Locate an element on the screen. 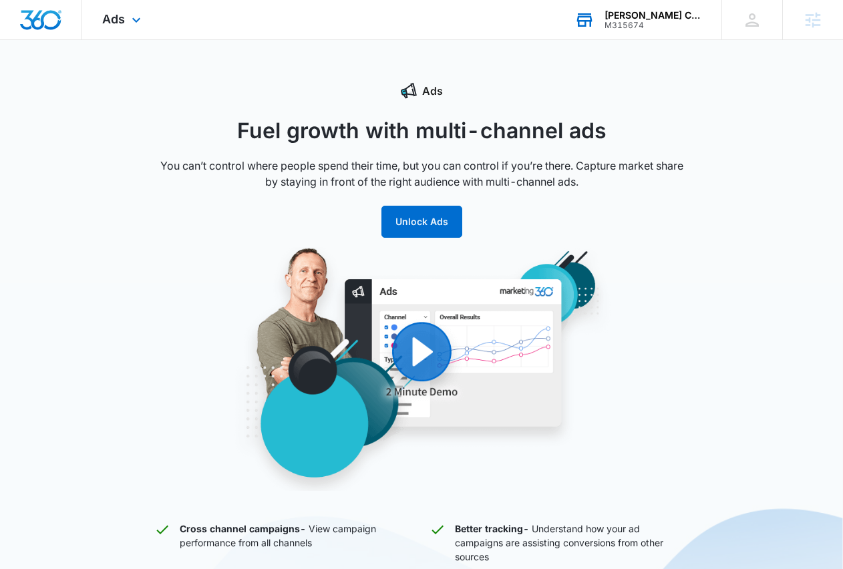 The height and width of the screenshot is (569, 843). p: You can’t control where people spend their time, but you can control if you’re there. Capture mar... is located at coordinates (421, 174).